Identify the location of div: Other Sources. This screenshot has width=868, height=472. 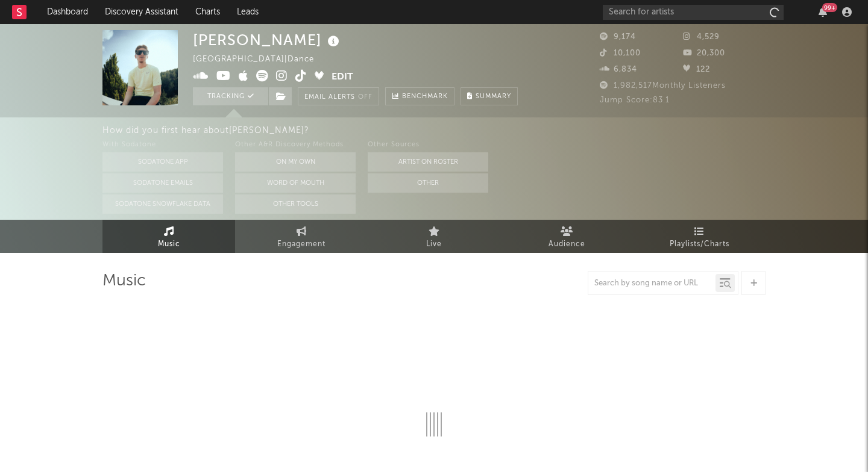
(428, 145).